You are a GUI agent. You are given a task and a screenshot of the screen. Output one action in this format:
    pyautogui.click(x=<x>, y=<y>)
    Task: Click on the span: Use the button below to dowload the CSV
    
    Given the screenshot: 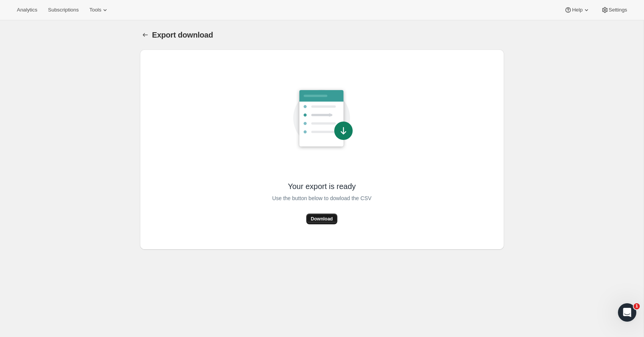 What is the action you would take?
    pyautogui.click(x=322, y=198)
    